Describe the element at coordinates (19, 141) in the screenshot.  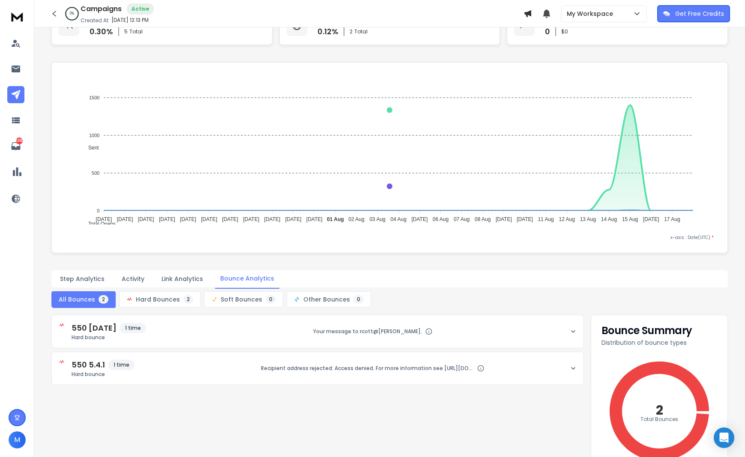
I see `p: 8260` at that location.